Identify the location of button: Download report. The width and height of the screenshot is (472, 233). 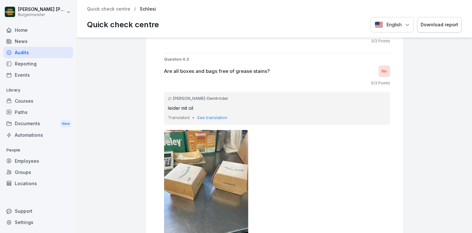
(439, 25).